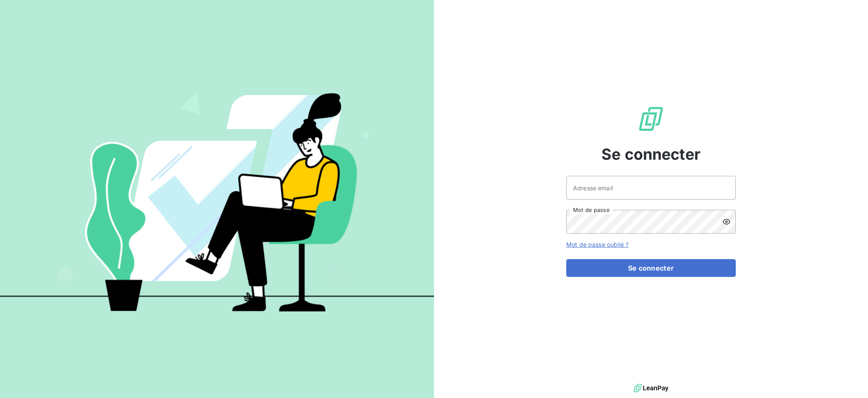  What do you see at coordinates (651, 187) in the screenshot?
I see `input: placeholder` at bounding box center [651, 187].